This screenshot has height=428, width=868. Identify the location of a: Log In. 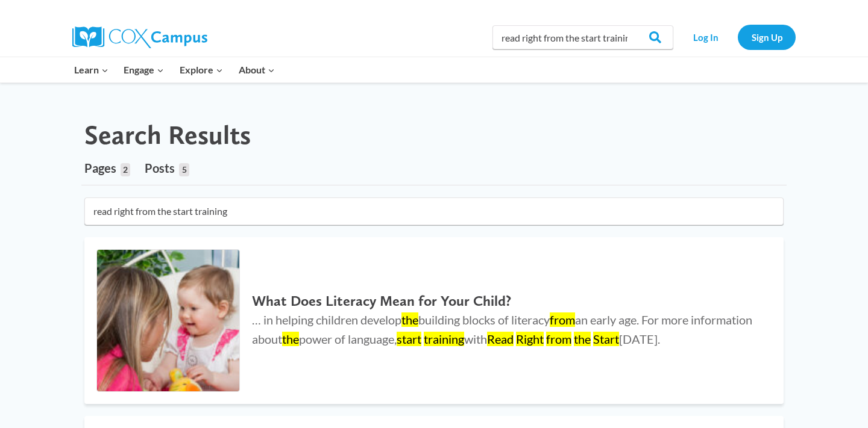
(706, 37).